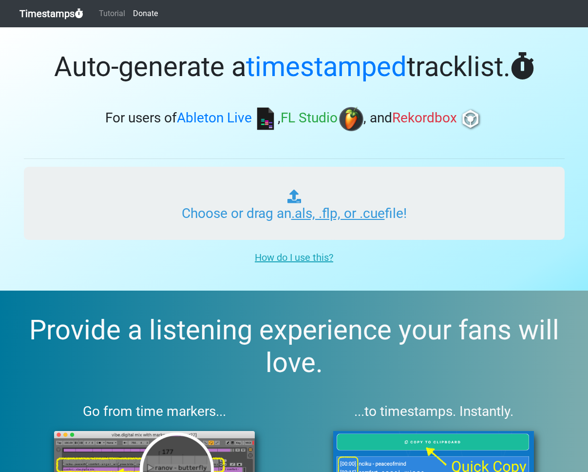  Describe the element at coordinates (112, 14) in the screenshot. I see `a: Tutorial` at that location.